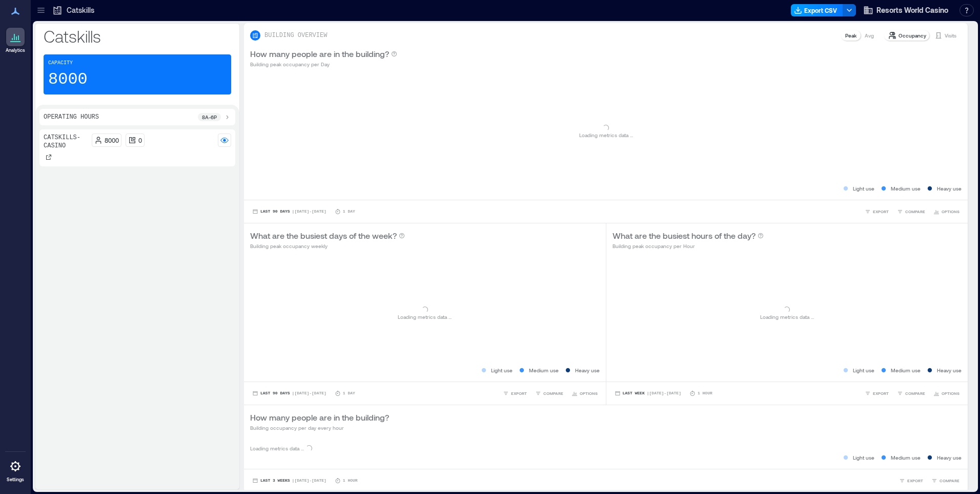  I want to click on p: What are the busiest days of the week?, so click(324, 235).